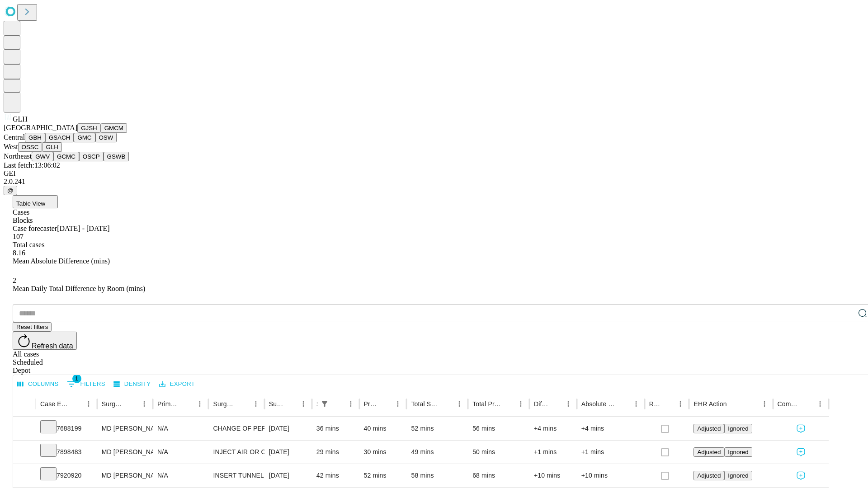 Image resolution: width=868 pixels, height=488 pixels. What do you see at coordinates (224, 404) in the screenshot?
I see `div: Surgery Name` at bounding box center [224, 404].